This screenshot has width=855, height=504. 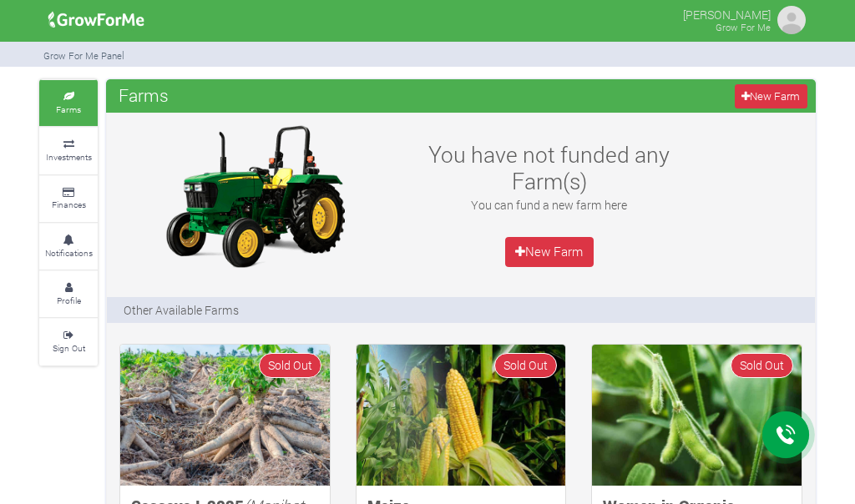 I want to click on a: Finances, so click(x=68, y=199).